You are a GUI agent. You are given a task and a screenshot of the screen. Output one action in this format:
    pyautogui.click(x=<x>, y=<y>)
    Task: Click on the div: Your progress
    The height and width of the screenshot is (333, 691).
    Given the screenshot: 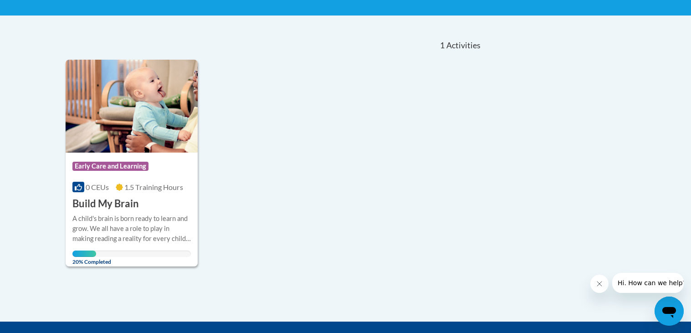 What is the action you would take?
    pyautogui.click(x=84, y=254)
    